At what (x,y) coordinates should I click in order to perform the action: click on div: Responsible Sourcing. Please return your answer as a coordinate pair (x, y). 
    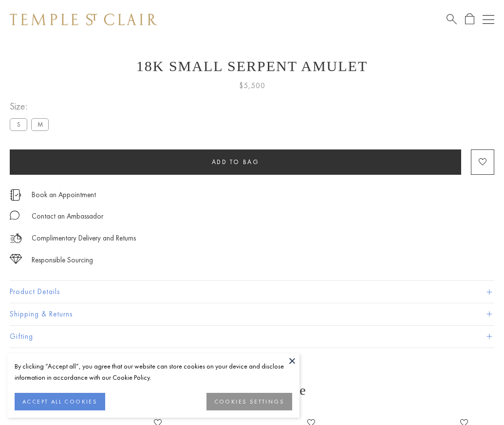
    Looking at the image, I should click on (62, 260).